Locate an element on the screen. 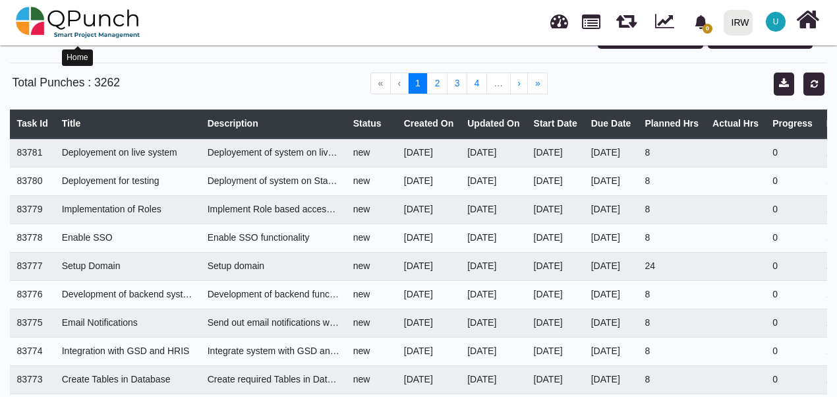 Image resolution: width=837 pixels, height=397 pixels. a: IRW is located at coordinates (737, 22).